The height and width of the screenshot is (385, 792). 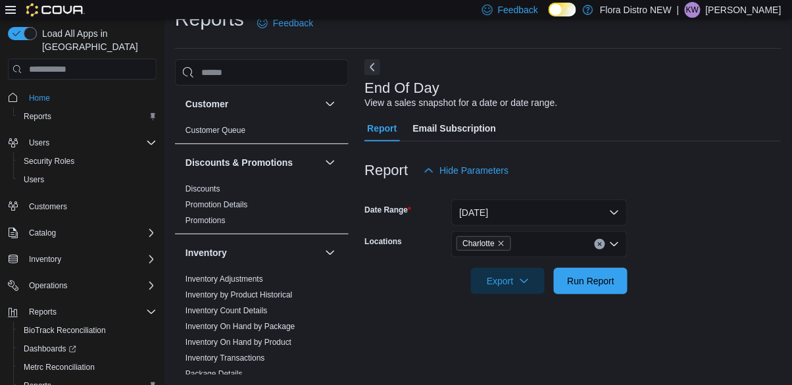 I want to click on button: Hide Parameters, so click(x=466, y=170).